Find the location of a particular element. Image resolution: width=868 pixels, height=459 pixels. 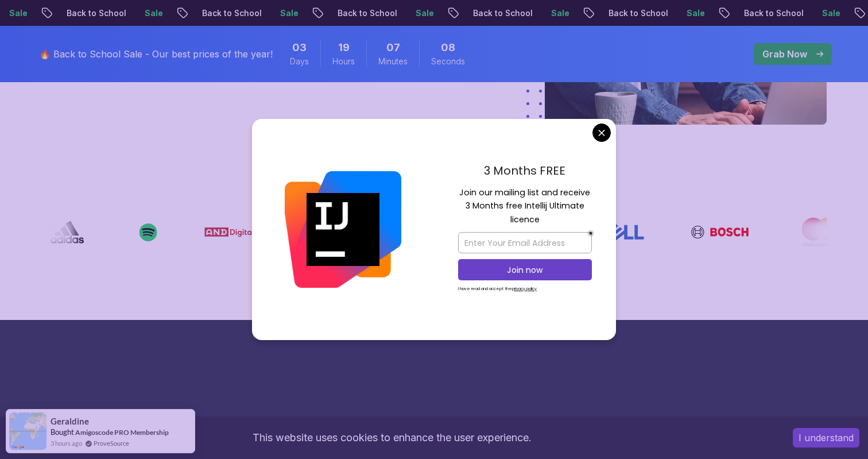

img: provesource social proof notification image is located at coordinates (28, 431).